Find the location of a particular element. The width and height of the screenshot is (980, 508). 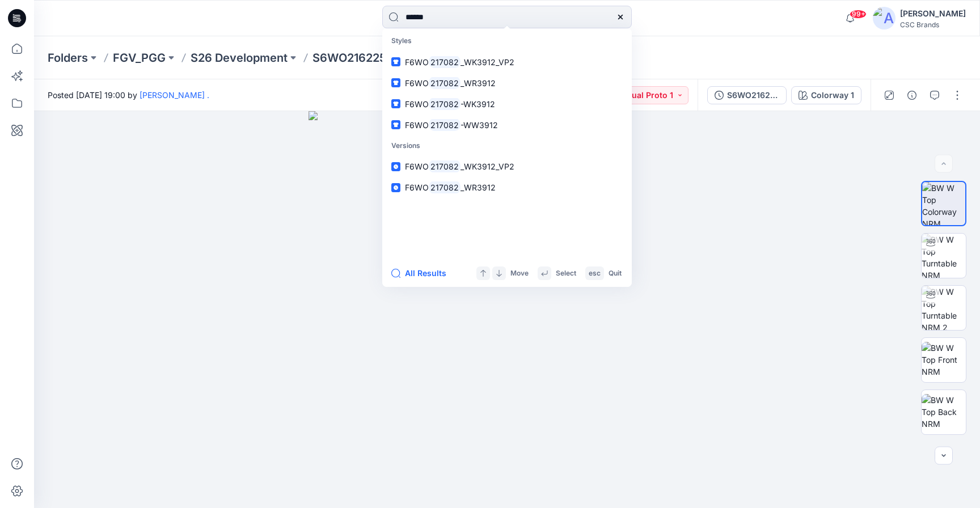

p: Select is located at coordinates (566, 274).